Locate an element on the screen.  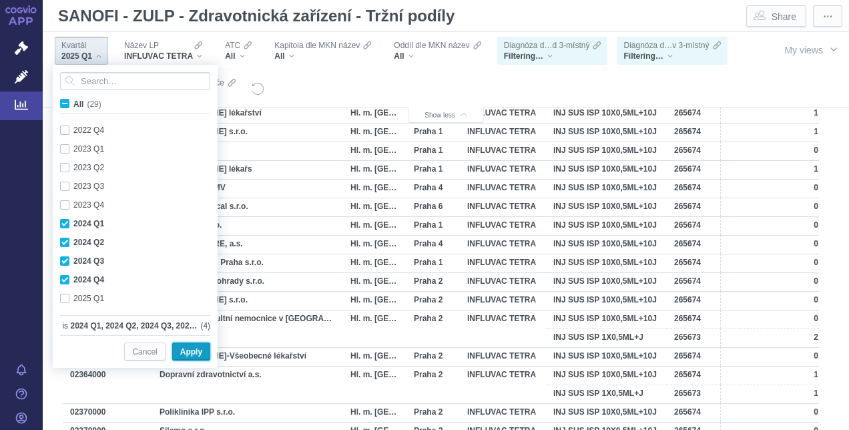
span: Všeobecná fakultní nemocnice v Praze is located at coordinates (265, 337).